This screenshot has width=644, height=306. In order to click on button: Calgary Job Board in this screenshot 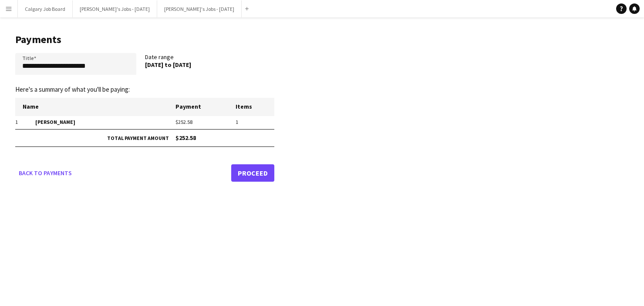, I will do `click(45, 8)`.